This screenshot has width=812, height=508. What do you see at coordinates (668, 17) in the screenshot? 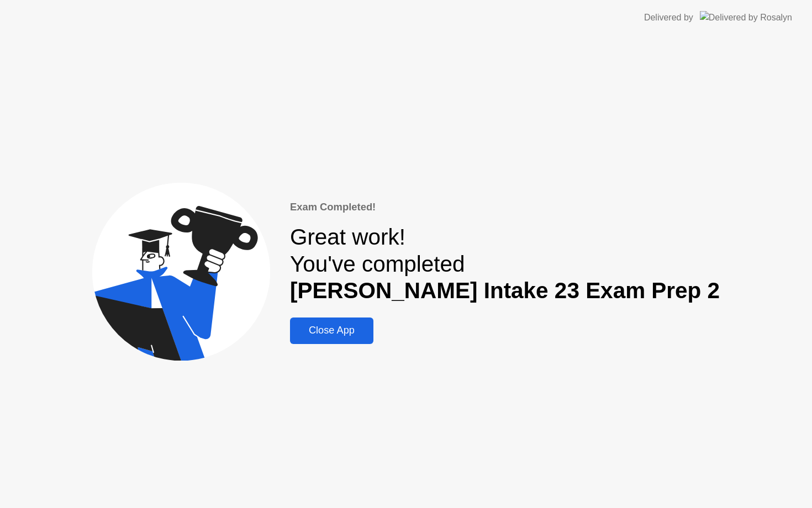
I see `div: Delivered by` at bounding box center [668, 17].